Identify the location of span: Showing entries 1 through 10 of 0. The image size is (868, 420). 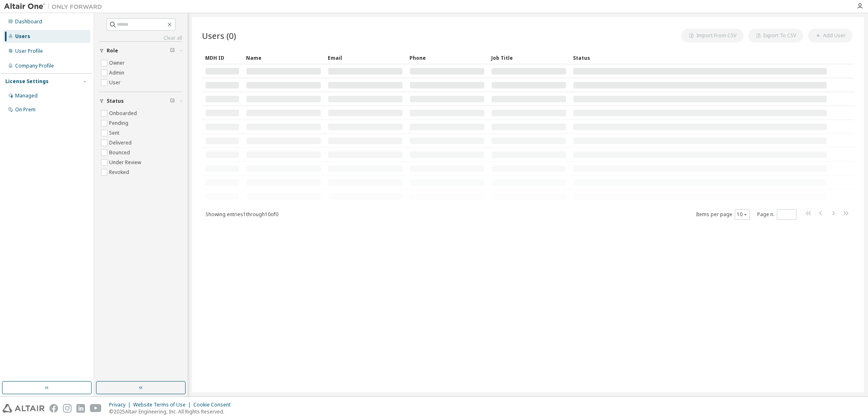
(242, 214).